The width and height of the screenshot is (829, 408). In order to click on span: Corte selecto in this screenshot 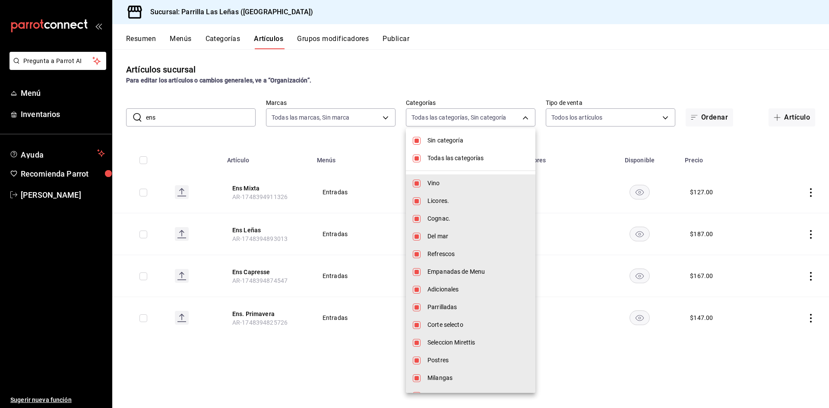, I will do `click(478, 325)`.